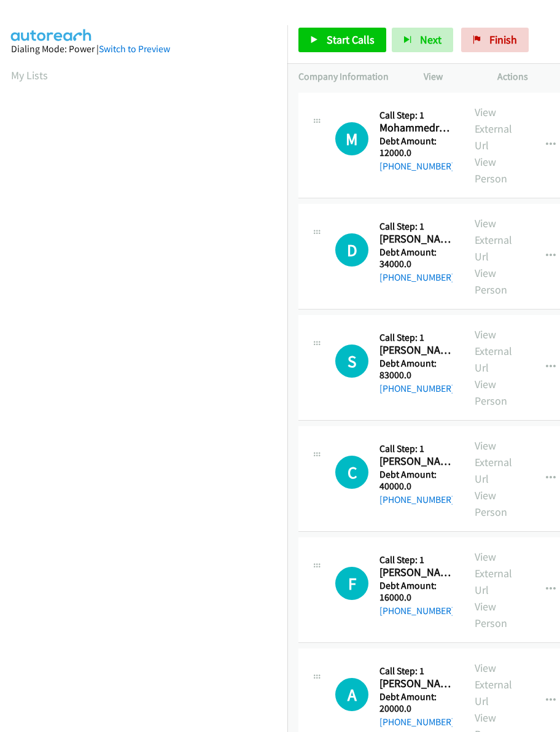 The width and height of the screenshot is (560, 732). Describe the element at coordinates (524, 77) in the screenshot. I see `p: Actions` at that location.